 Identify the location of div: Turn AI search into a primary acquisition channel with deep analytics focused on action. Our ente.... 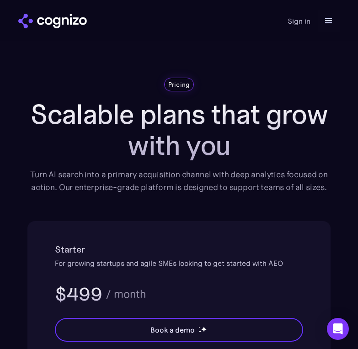
(179, 181).